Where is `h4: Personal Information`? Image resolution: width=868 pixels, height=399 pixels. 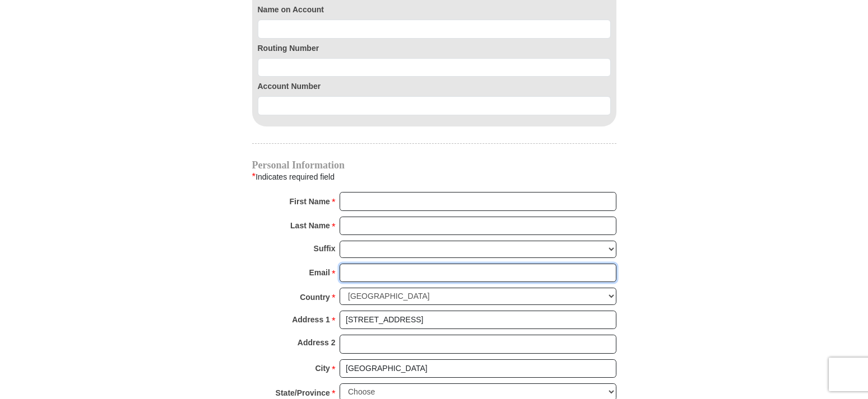 h4: Personal Information is located at coordinates (434, 165).